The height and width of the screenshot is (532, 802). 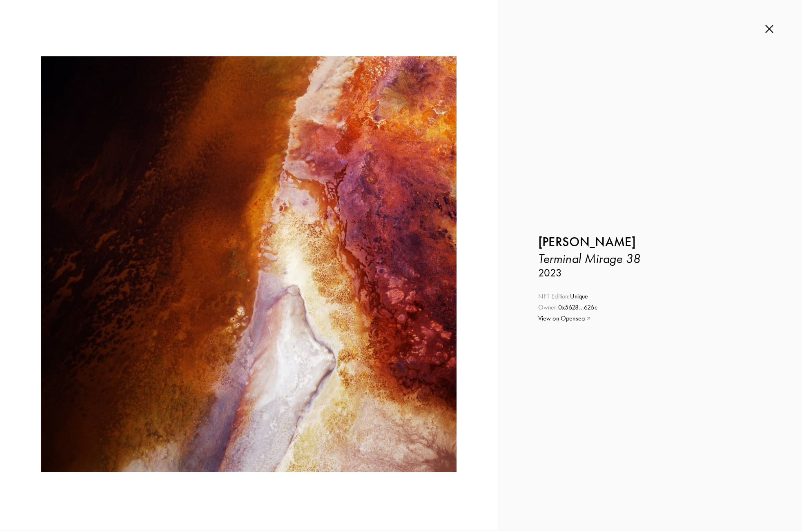 What do you see at coordinates (548, 307) in the screenshot?
I see `span: Owner:` at bounding box center [548, 307].